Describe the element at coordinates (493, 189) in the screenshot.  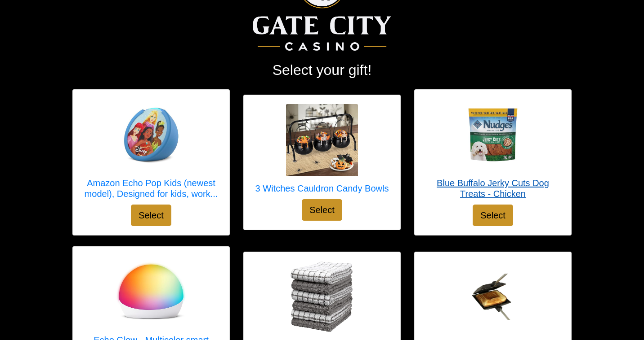
I see `h5: Blue Buffalo Jerky Cuts Dog Treats - Chicken` at that location.